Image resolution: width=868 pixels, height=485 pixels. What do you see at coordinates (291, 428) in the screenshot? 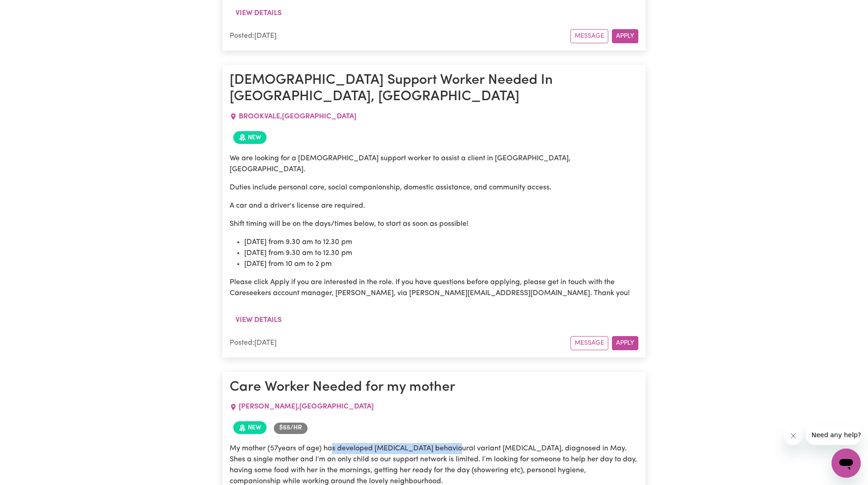
I see `span: Job rate per hour` at bounding box center [291, 428].